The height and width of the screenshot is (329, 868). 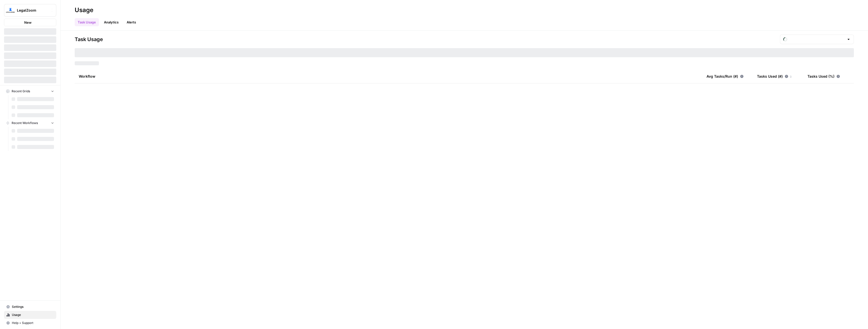 I want to click on button: Recent Workflows, so click(x=30, y=123).